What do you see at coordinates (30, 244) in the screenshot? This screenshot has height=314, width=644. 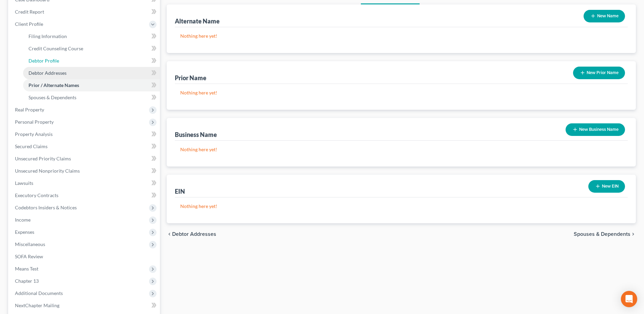 I see `span: Miscellaneous` at bounding box center [30, 244].